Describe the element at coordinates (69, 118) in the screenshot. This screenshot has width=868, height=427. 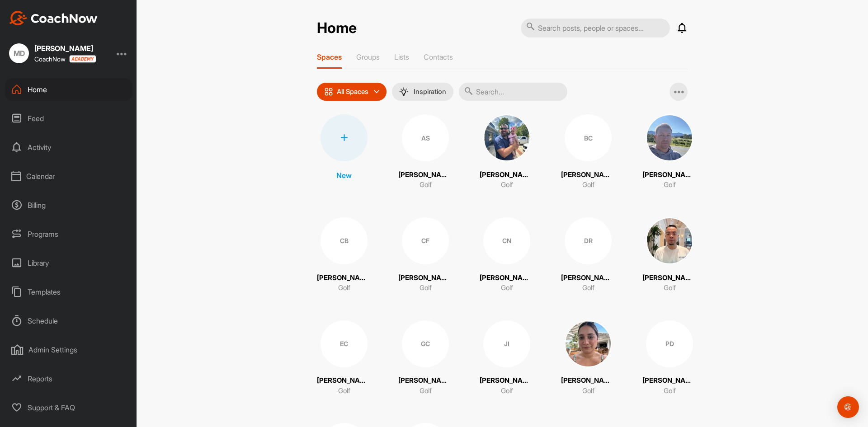
I see `div: Feed` at that location.